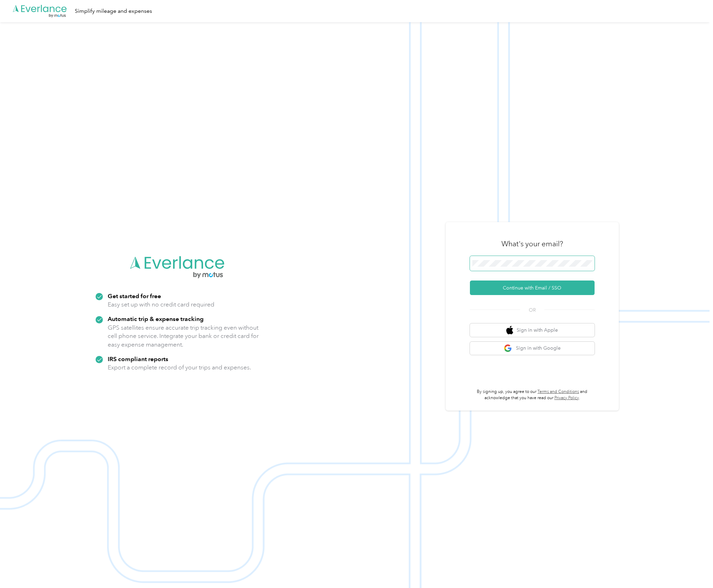 The height and width of the screenshot is (588, 713). What do you see at coordinates (113, 11) in the screenshot?
I see `div: Simplify mileage and expenses` at bounding box center [113, 11].